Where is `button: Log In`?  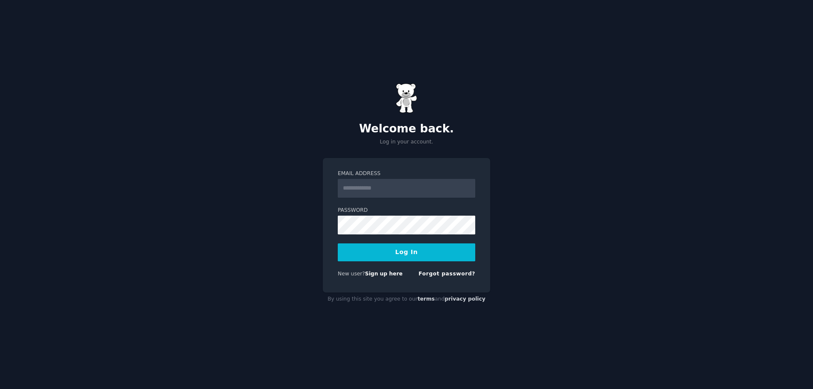
button: Log In is located at coordinates (406, 252).